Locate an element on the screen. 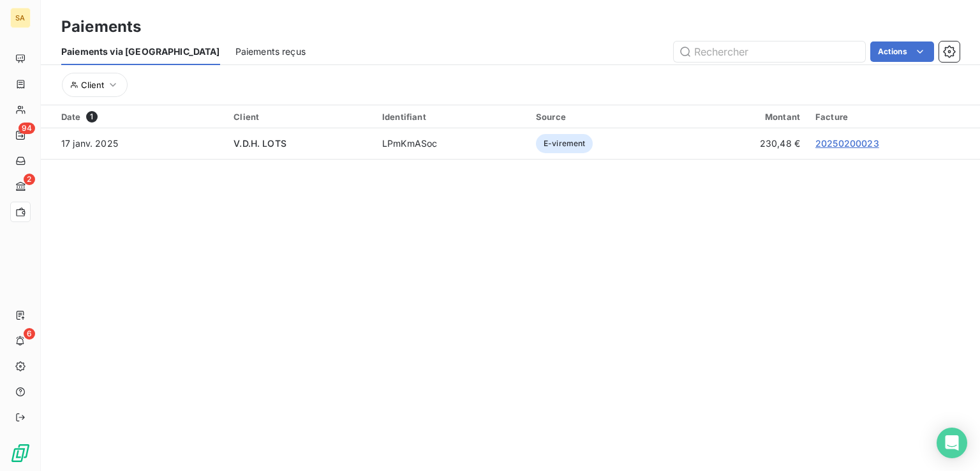  td: 230,48 € is located at coordinates (747, 144).